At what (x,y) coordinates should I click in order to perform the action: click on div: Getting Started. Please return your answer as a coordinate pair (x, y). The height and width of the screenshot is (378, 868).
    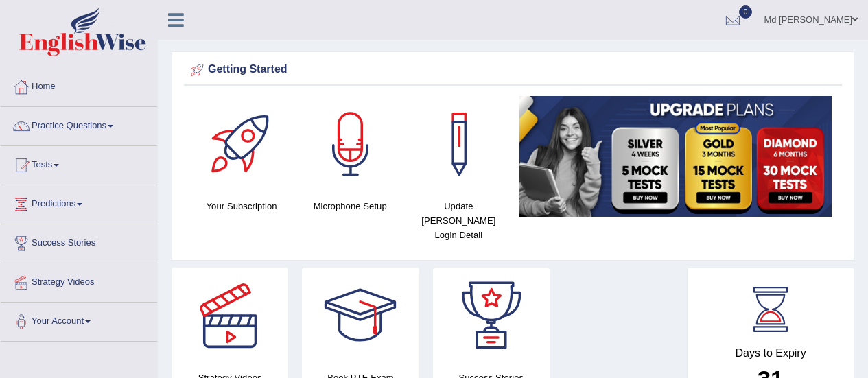
    Looking at the image, I should click on (513, 70).